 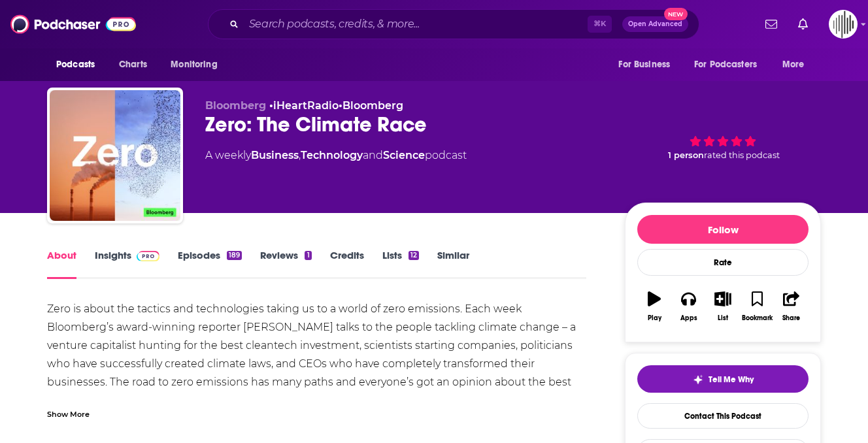 What do you see at coordinates (347, 264) in the screenshot?
I see `a: Credits` at bounding box center [347, 264].